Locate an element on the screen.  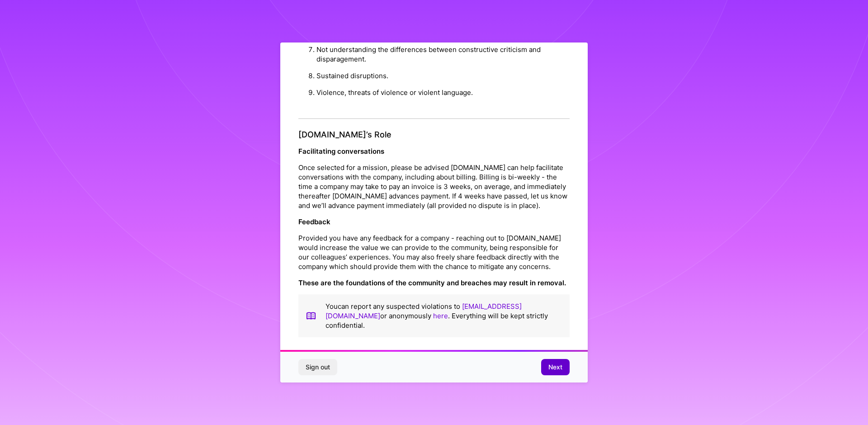
span: Next is located at coordinates (555, 367).